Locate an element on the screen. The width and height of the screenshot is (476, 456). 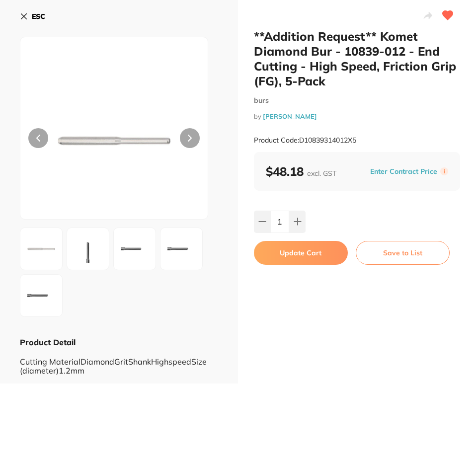
img: NDAxMlg1XzQuanBn is located at coordinates (182, 249).